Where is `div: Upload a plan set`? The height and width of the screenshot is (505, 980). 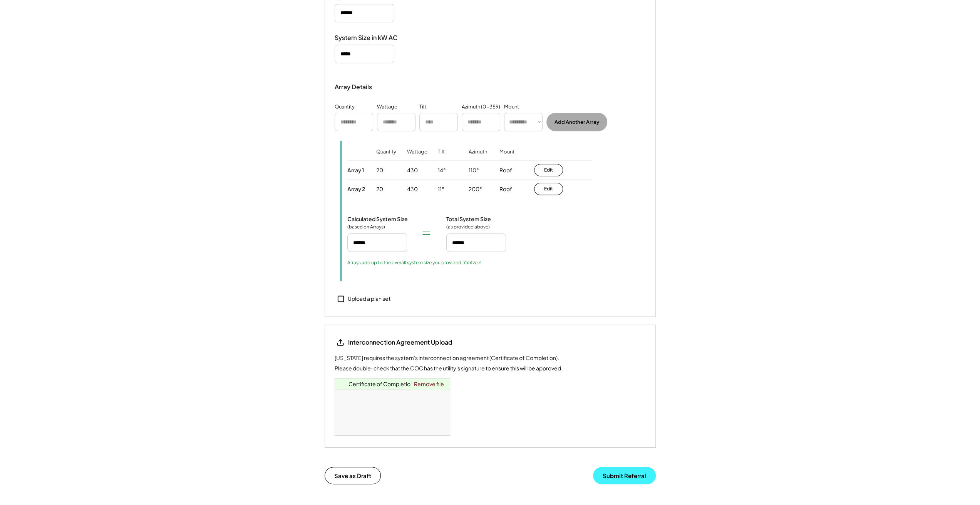
div: Upload a plan set is located at coordinates (369, 299).